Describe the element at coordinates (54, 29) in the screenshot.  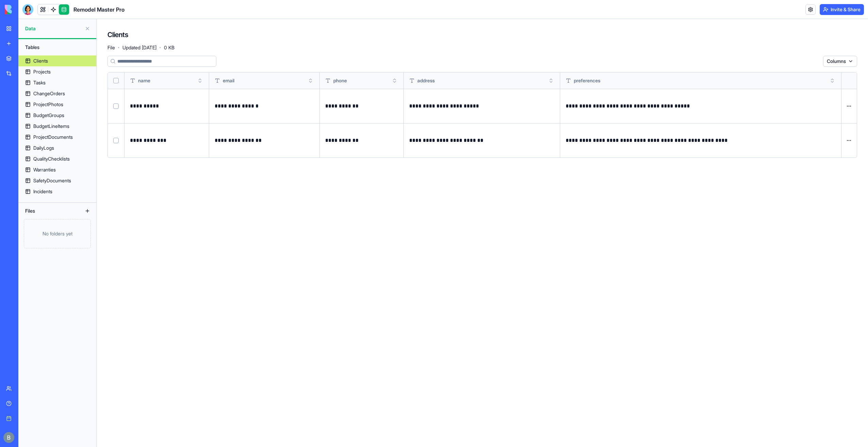
I see `span: Data` at that location.